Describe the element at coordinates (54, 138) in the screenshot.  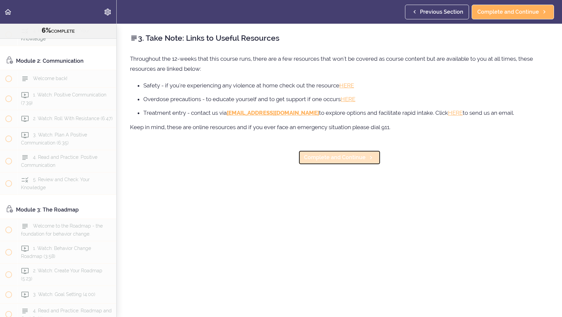
I see `span: 3. Watch: Plan A Positive Communication (6:35)` at that location.